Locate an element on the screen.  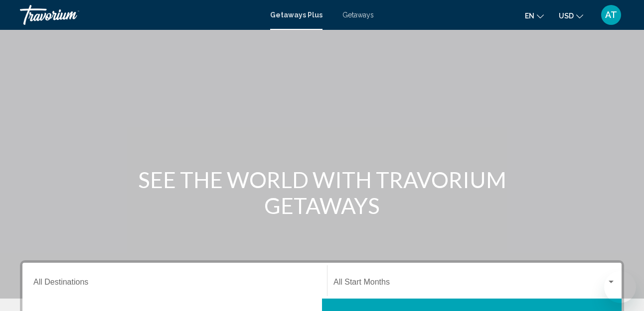
button: Change currency is located at coordinates (570, 15).